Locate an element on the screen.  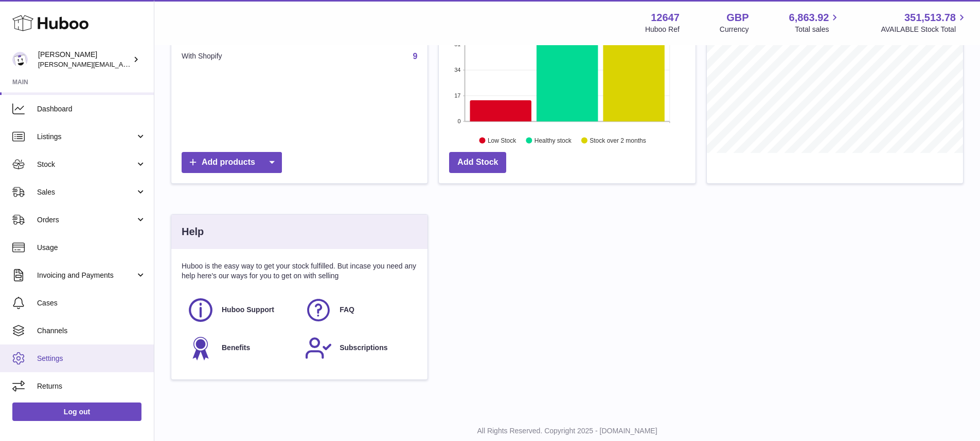
span: Total sales is located at coordinates (818, 29).